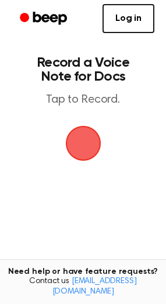  What do you see at coordinates (128, 19) in the screenshot?
I see `a: Log in` at bounding box center [128, 19].